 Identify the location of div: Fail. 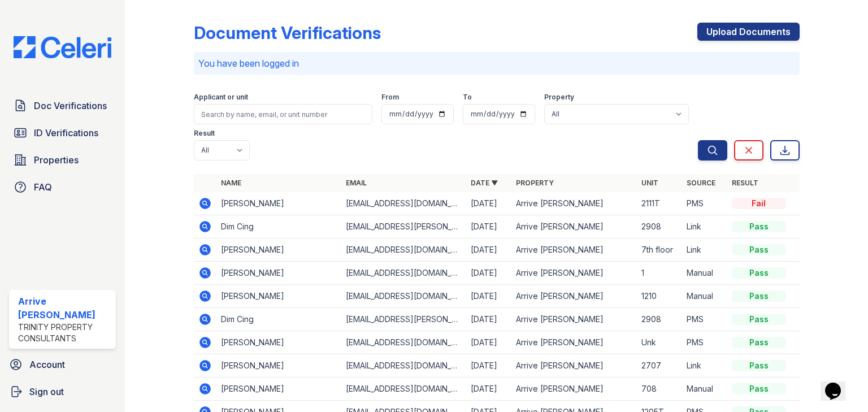
(759, 203).